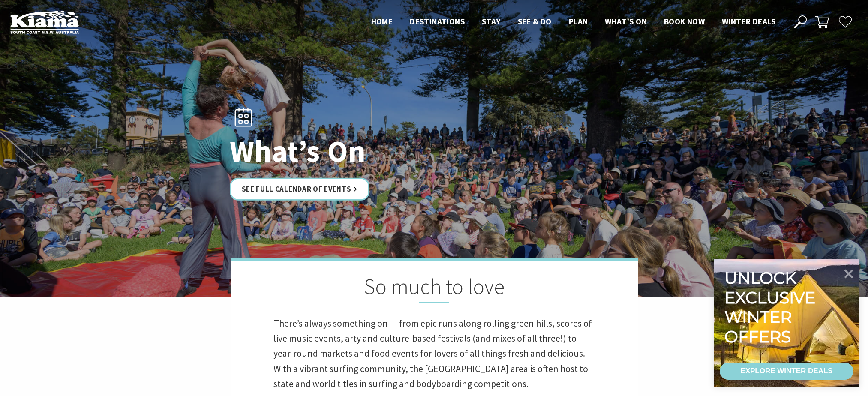  What do you see at coordinates (434, 289) in the screenshot?
I see `h2: So much to love` at bounding box center [434, 289].